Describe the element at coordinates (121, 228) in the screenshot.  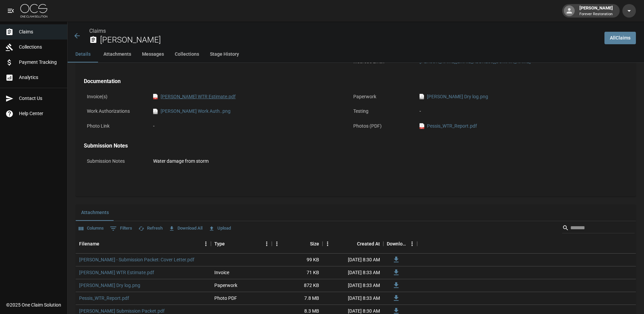
I see `button: Show filters` at that location.